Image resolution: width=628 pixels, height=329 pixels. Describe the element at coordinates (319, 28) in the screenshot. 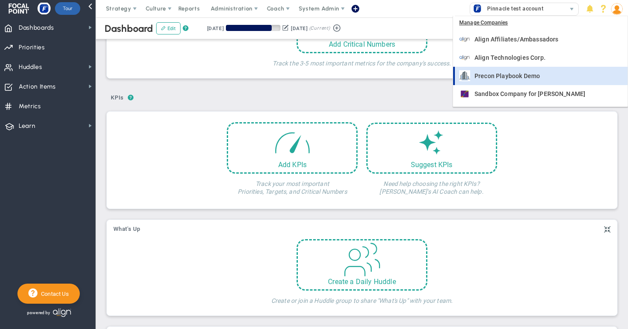

I see `span: (Current)` at that location.